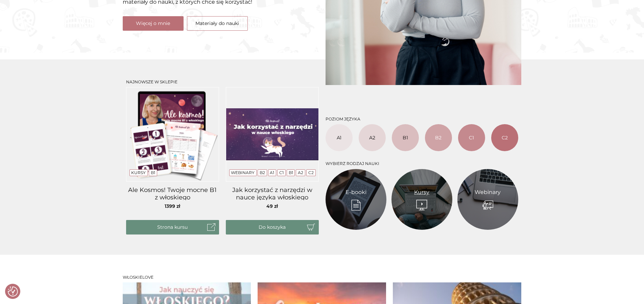  I want to click on a: E-booki, so click(356, 192).